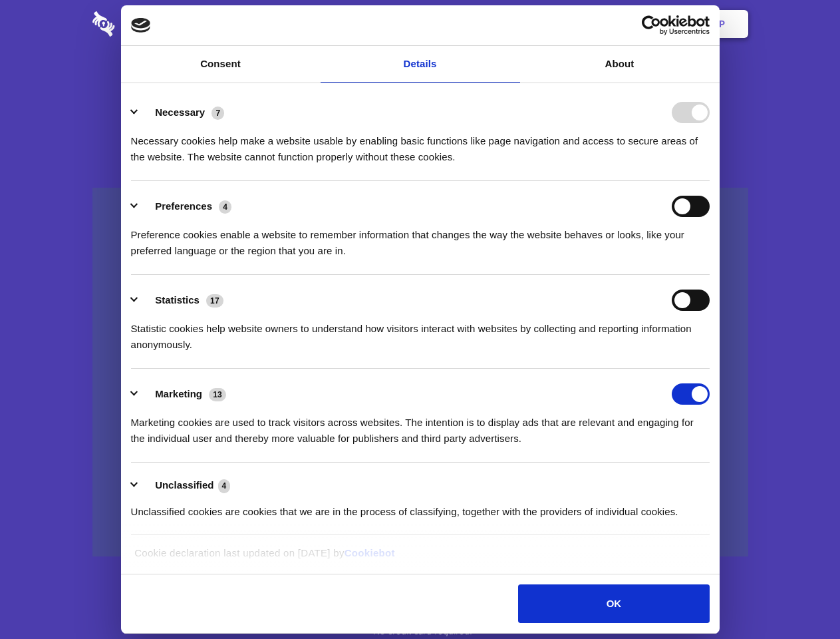 The image size is (840, 639). Describe the element at coordinates (420, 425) in the screenshot. I see `div: Marketing cookies are used to track visitors across websites. The intention is to display ads tha...` at that location.